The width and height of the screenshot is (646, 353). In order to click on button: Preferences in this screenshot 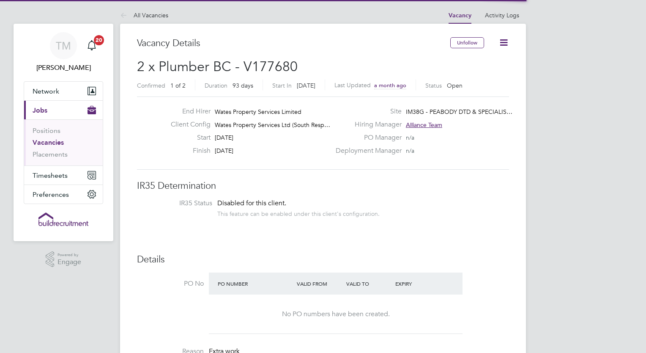, I will do `click(63, 194)`.